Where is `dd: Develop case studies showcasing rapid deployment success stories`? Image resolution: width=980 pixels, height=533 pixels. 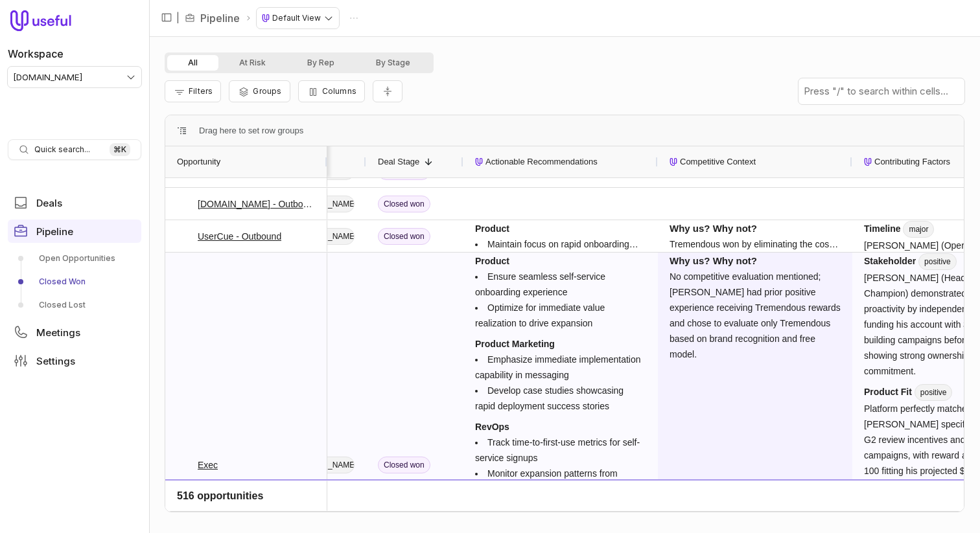
dd: Develop case studies showcasing rapid deployment success stories is located at coordinates (561, 398).